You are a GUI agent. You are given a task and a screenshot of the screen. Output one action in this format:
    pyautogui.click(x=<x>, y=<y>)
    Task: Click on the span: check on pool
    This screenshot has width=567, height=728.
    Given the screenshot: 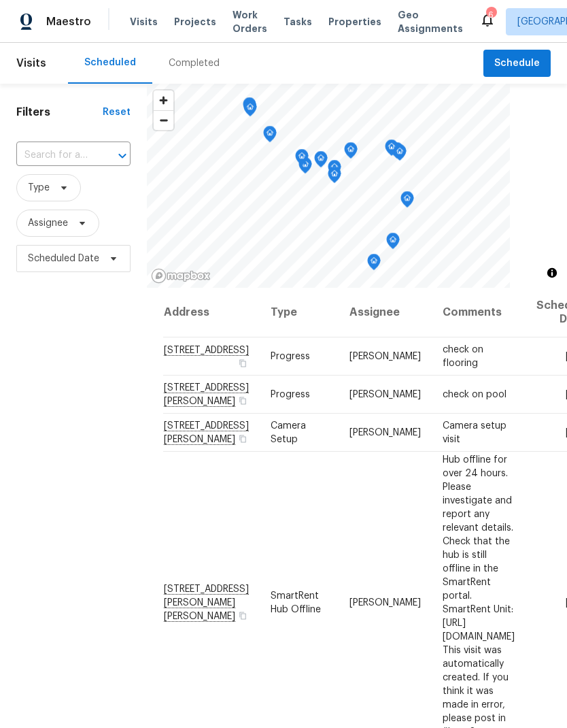 What is the action you would take?
    pyautogui.click(x=475, y=395)
    